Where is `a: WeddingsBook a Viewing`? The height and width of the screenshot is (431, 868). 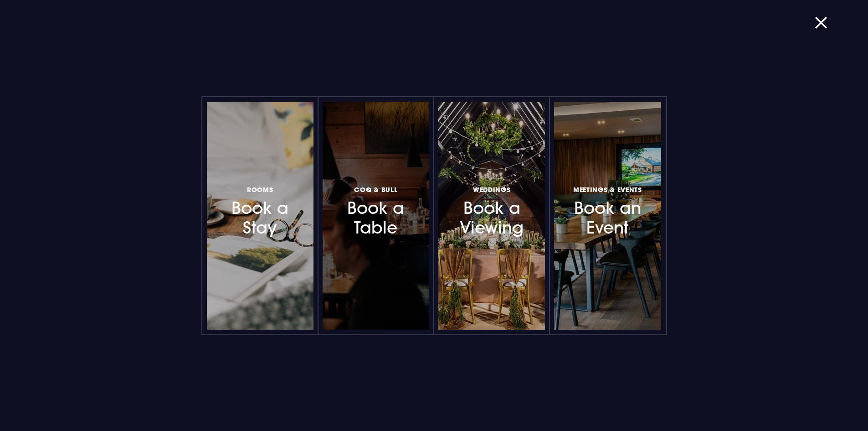
a: WeddingsBook a Viewing is located at coordinates (491, 216).